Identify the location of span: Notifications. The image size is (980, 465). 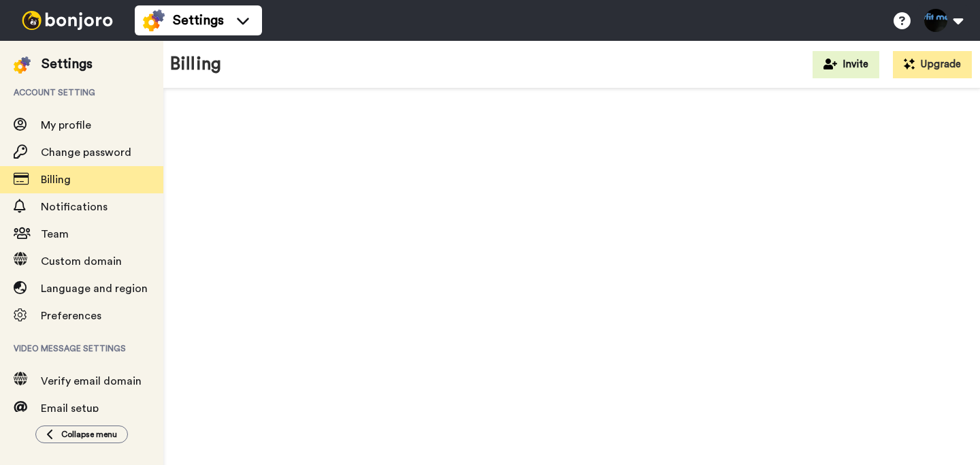
(74, 207).